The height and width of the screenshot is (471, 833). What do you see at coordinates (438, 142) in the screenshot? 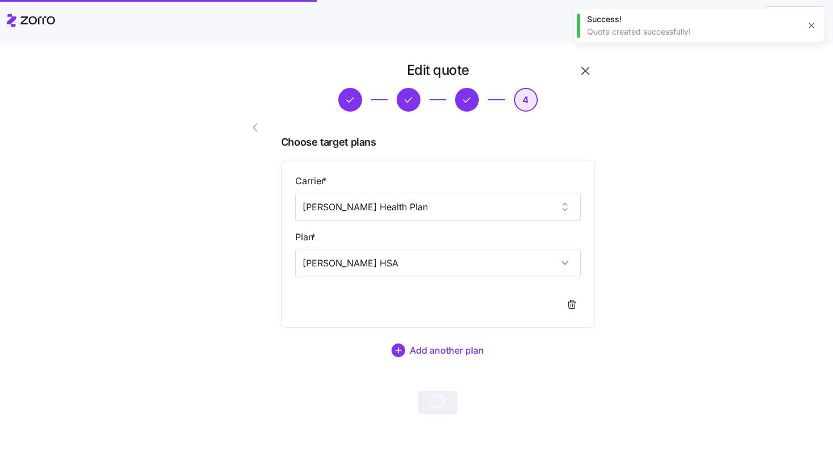
I see `span: Choose target plans` at bounding box center [438, 142].